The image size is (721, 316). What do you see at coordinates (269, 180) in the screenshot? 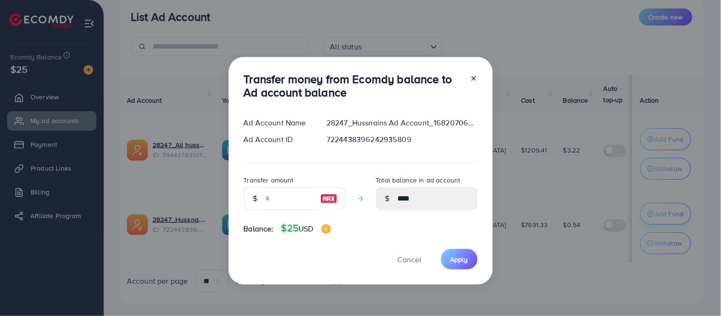
I see `label: Transfer amount` at bounding box center [269, 180].